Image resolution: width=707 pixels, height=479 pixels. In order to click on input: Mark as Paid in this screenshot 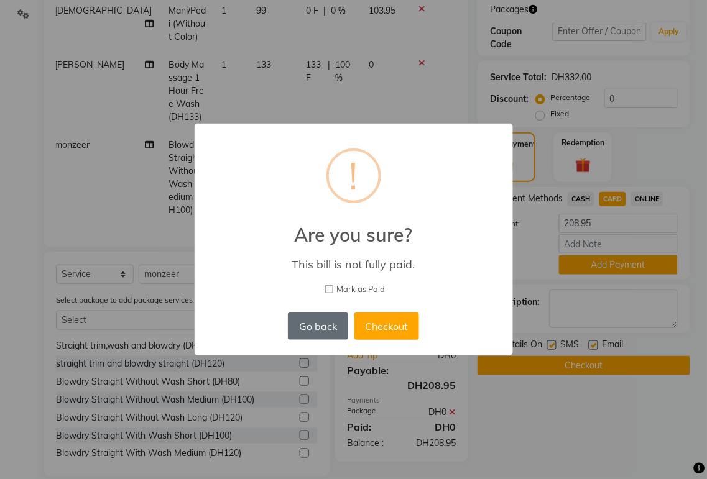, I will do `click(329, 289)`.